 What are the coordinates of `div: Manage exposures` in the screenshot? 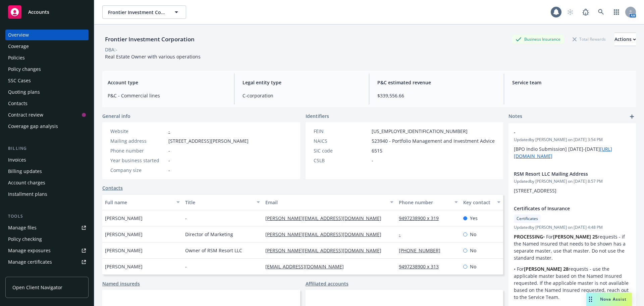 It's located at (29, 250).